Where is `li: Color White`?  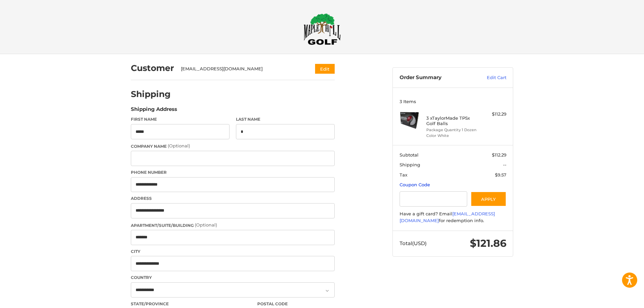 li: Color White is located at coordinates (451, 136).